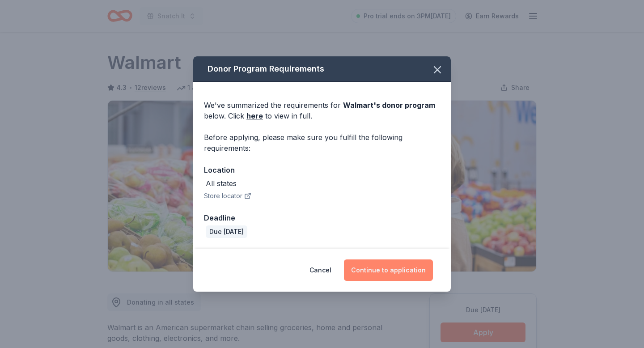 This screenshot has height=348, width=644. Describe the element at coordinates (255, 116) in the screenshot. I see `a: here` at that location.